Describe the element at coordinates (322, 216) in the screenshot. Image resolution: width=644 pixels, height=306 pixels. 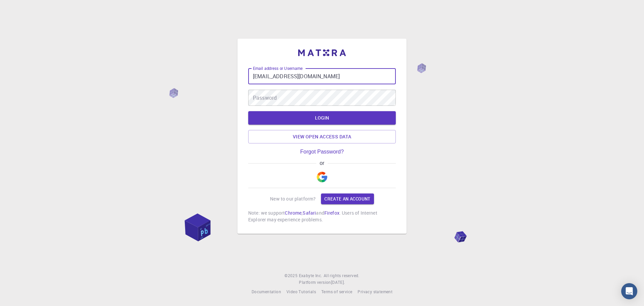
I see `p: Note: we support , and . Users of Internet Explorer may experience problems.` at that location.